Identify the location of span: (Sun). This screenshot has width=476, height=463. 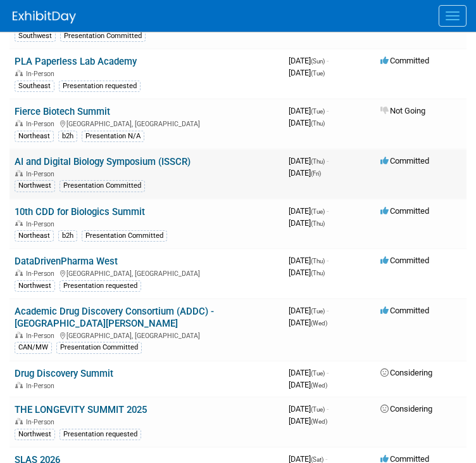
(318, 60).